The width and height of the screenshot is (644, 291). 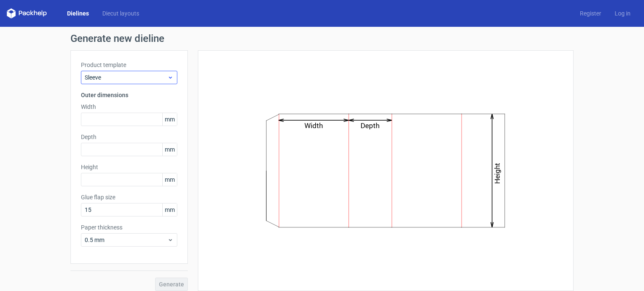 What do you see at coordinates (129, 167) in the screenshot?
I see `label: Height` at bounding box center [129, 167].